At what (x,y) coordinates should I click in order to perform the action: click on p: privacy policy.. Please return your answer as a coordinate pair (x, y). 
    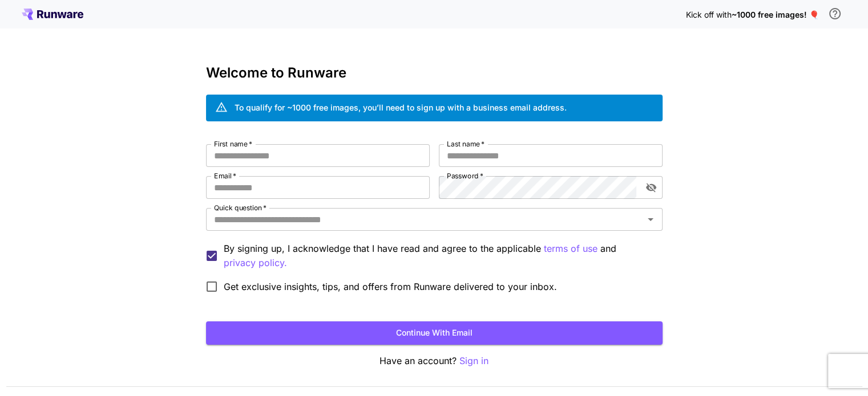
    Looking at the image, I should click on (255, 263).